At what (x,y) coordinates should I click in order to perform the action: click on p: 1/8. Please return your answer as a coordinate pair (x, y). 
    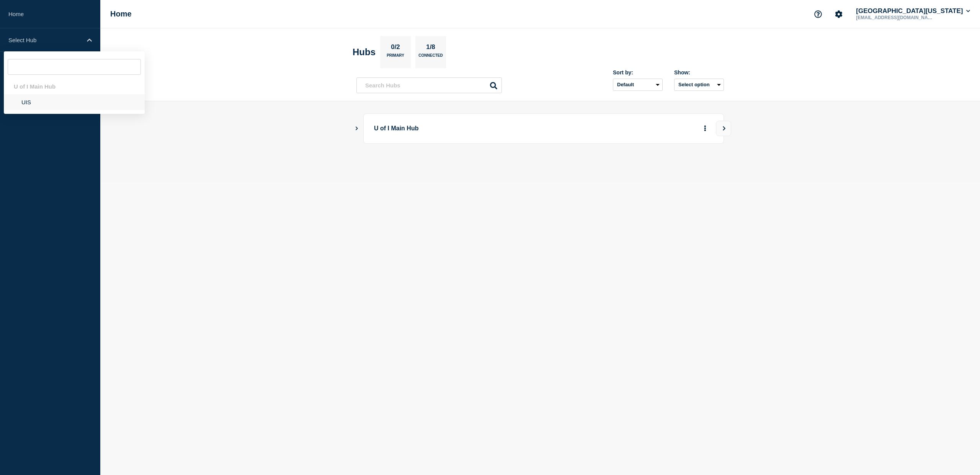
    Looking at the image, I should click on (431, 49).